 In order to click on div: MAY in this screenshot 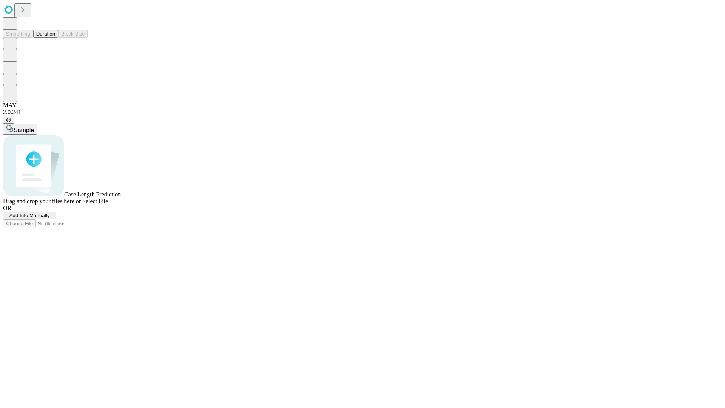, I will do `click(363, 105)`.